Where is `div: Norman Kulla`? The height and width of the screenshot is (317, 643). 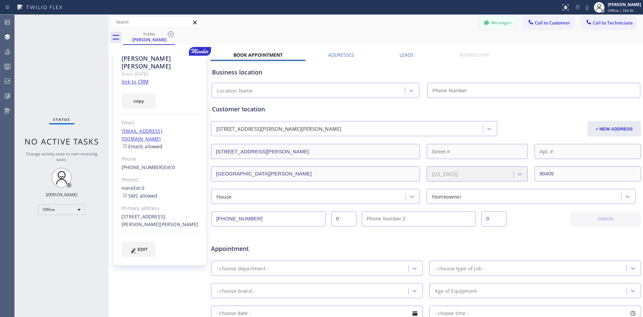 div: Norman Kulla is located at coordinates (149, 37).